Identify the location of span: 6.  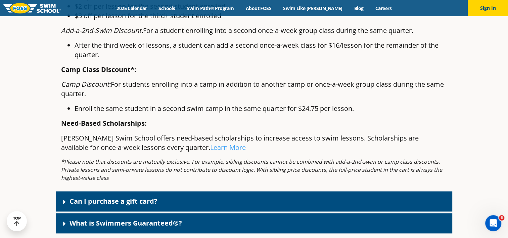
(502, 218).